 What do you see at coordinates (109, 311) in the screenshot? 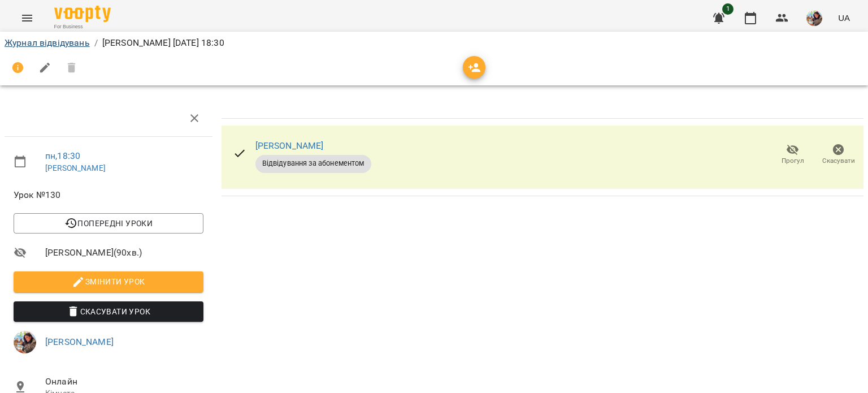
I see `span: Скасувати Урок` at bounding box center [109, 311].